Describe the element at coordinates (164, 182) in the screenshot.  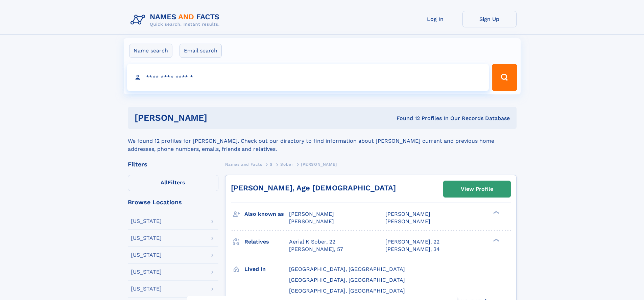
I see `span: All` at that location.